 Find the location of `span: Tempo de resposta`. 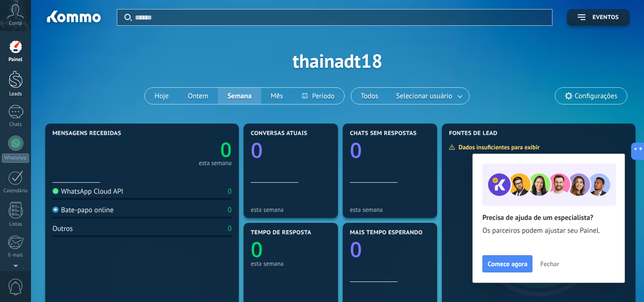

span: Tempo de resposta is located at coordinates (281, 233).